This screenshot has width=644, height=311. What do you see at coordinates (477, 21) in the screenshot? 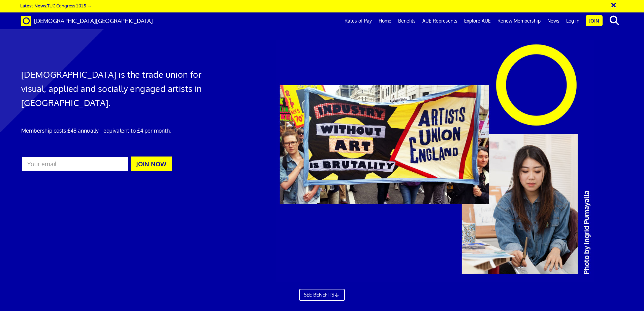
I see `a: Explore AUE` at bounding box center [477, 21].